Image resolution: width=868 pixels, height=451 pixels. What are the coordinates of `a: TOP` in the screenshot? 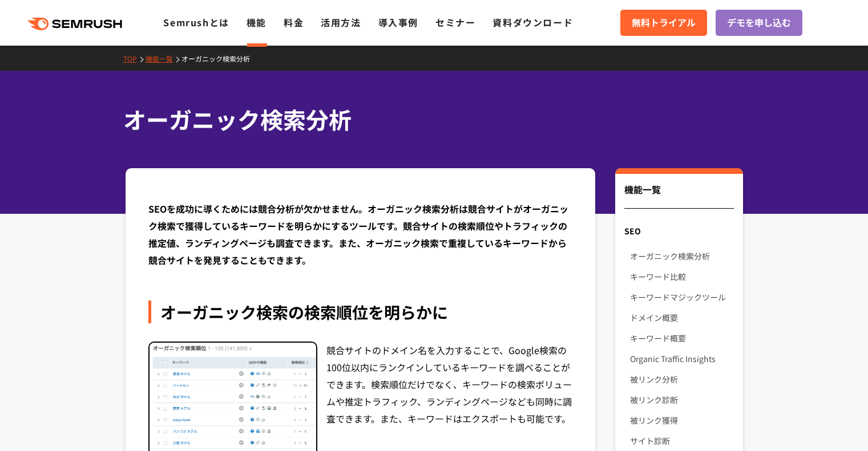 It's located at (134, 58).